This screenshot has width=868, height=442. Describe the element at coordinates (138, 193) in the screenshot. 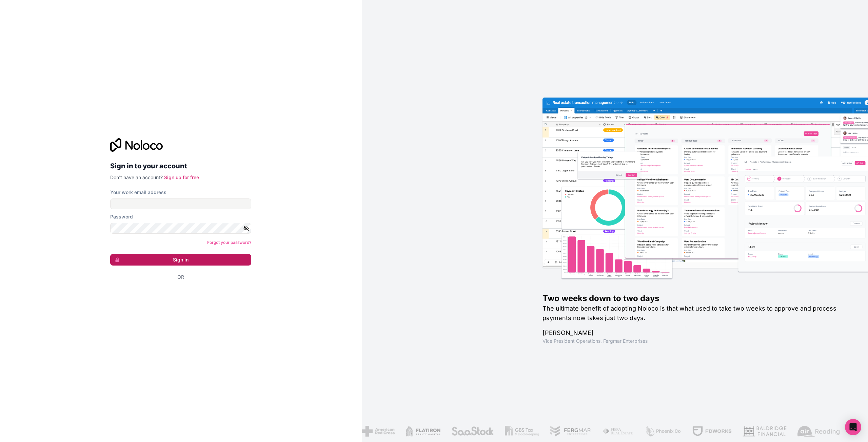

I see `label: Your work email address` at that location.